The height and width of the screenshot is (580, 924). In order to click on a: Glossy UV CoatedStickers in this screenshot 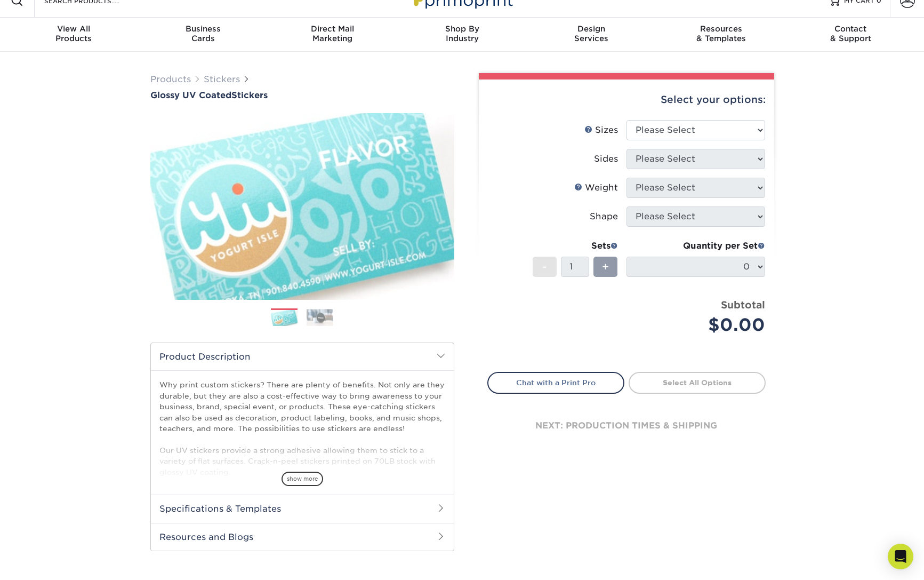, I will do `click(302, 95)`.